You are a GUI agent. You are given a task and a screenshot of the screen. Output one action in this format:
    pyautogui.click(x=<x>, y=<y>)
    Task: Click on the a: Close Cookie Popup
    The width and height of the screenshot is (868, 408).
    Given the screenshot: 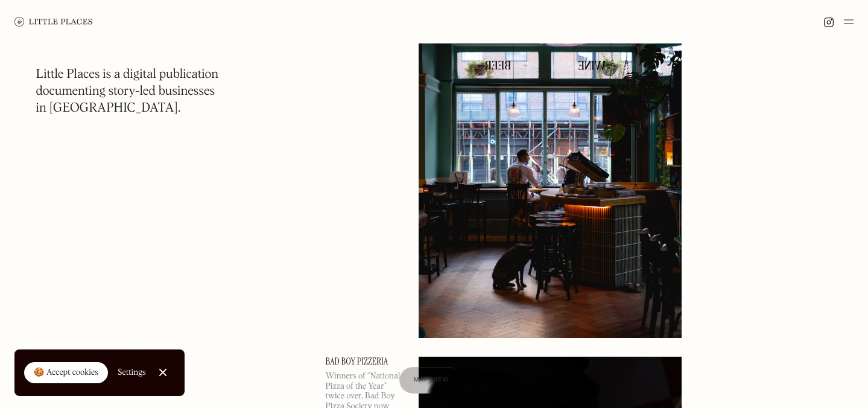 What is the action you would take?
    pyautogui.click(x=163, y=372)
    